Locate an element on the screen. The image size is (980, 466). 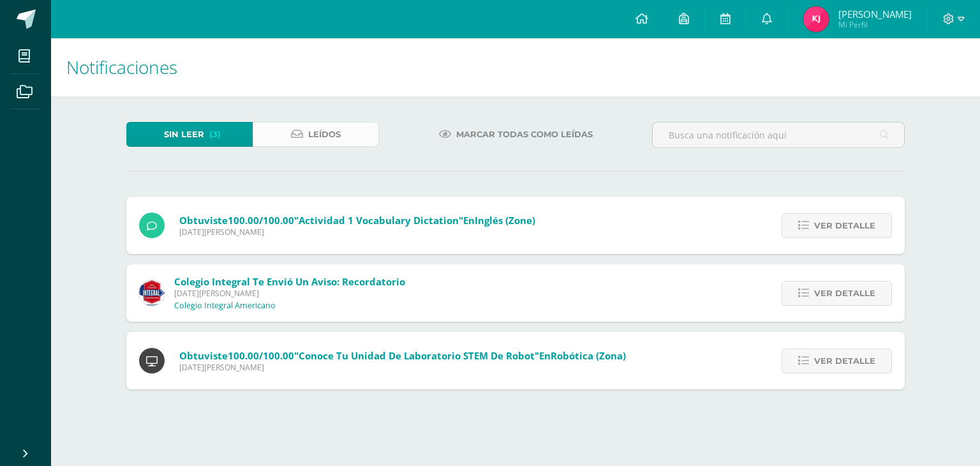
a: Sin leer(3) is located at coordinates (190, 134).